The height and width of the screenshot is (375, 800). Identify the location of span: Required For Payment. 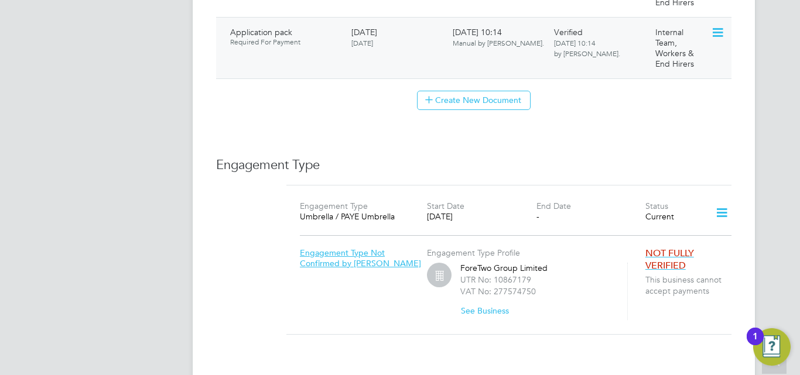
(286, 42).